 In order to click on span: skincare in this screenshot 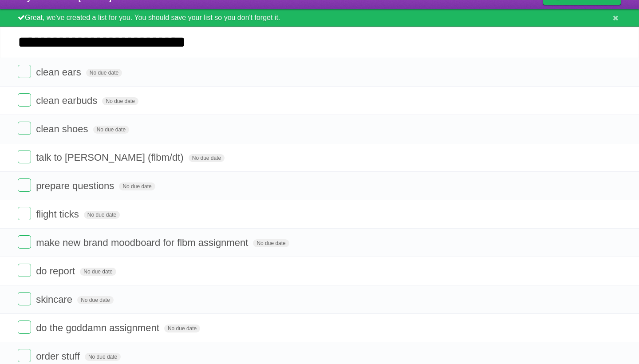, I will do `click(55, 299)`.